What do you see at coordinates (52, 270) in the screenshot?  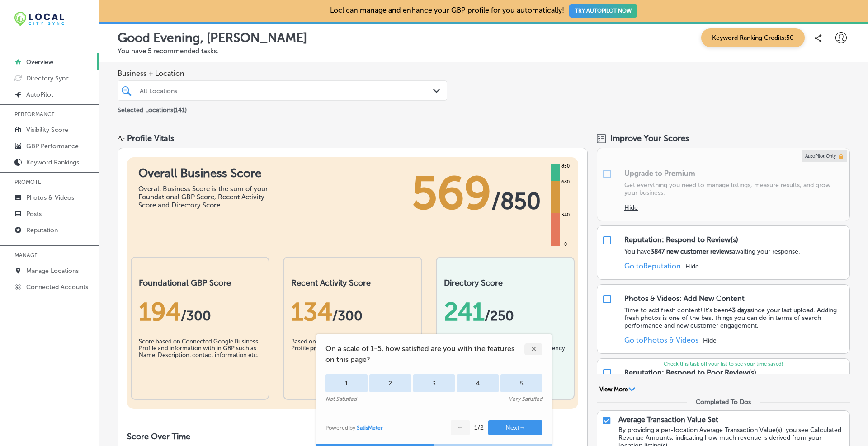 I see `p: Manage Locations` at bounding box center [52, 270].